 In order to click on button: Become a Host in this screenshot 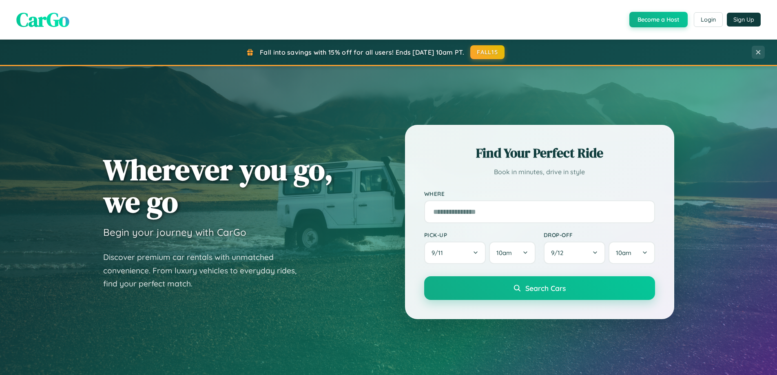, I will do `click(659, 20)`.